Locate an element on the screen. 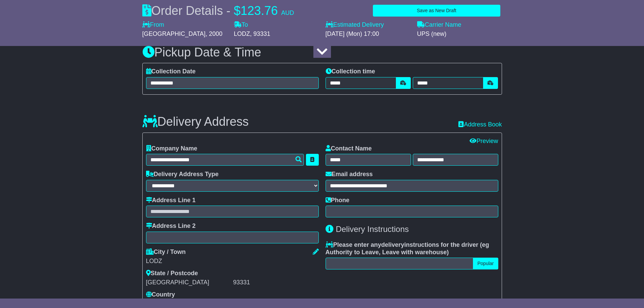 This screenshot has height=308, width=644. label: Country is located at coordinates (161, 295).